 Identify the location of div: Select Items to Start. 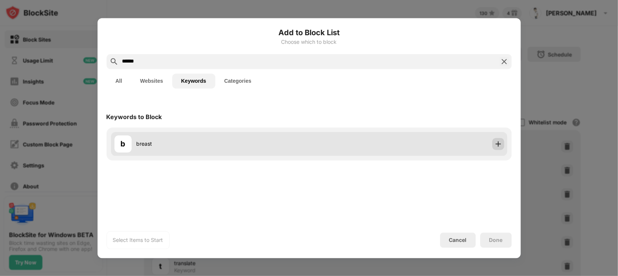
(138, 240).